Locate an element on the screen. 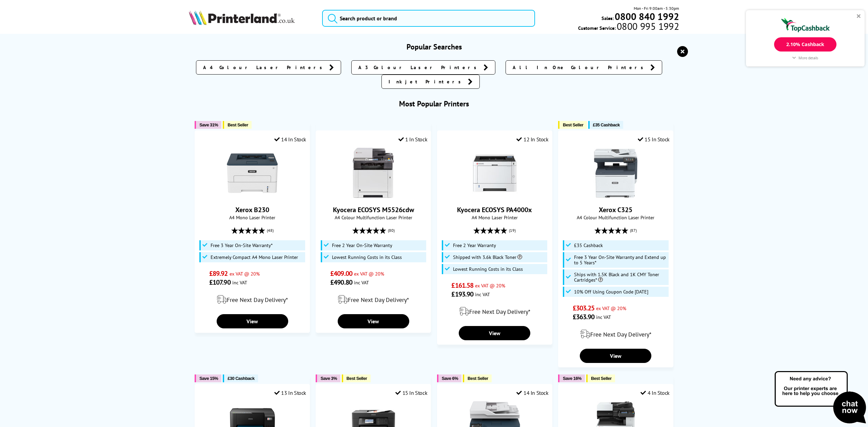 This screenshot has height=427, width=868. span: Save 15% is located at coordinates (208, 378).